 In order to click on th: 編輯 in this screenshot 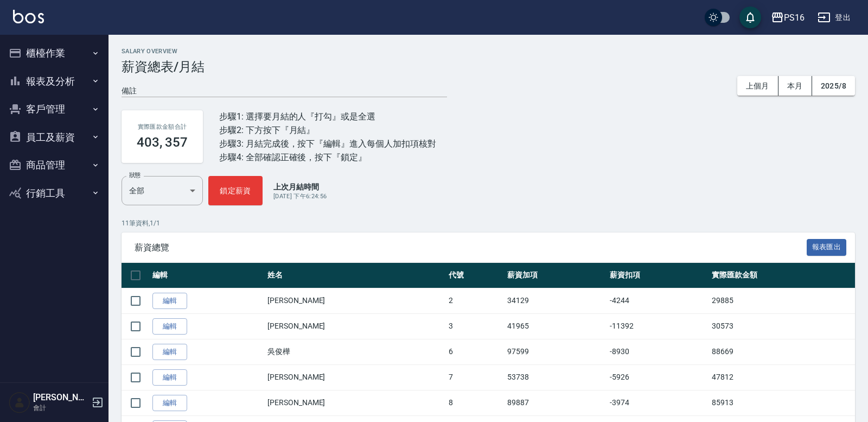, I will do `click(207, 275)`.